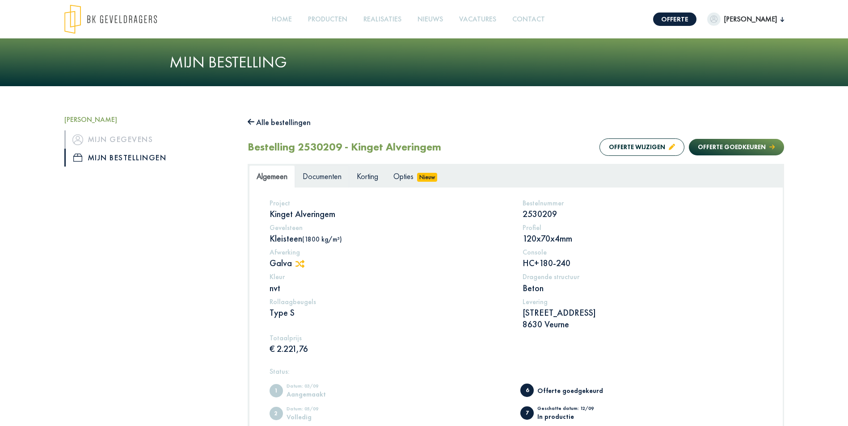 The height and width of the screenshot is (426, 848). I want to click on p: Galva, so click(389, 263).